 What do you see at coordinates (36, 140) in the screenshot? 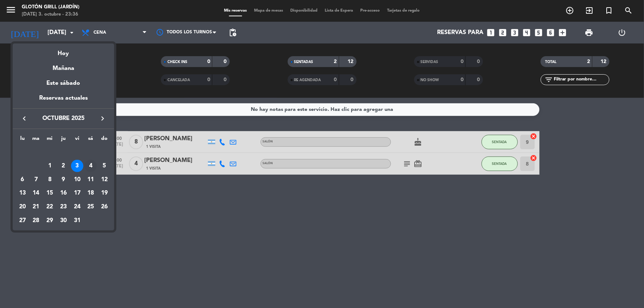
I see `th: martes` at bounding box center [36, 140].